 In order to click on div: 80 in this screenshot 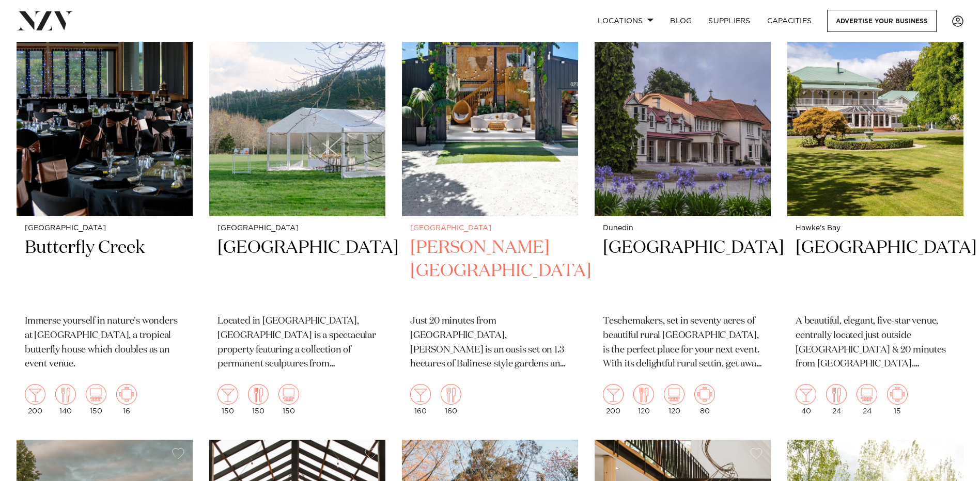, I will do `click(704, 399)`.